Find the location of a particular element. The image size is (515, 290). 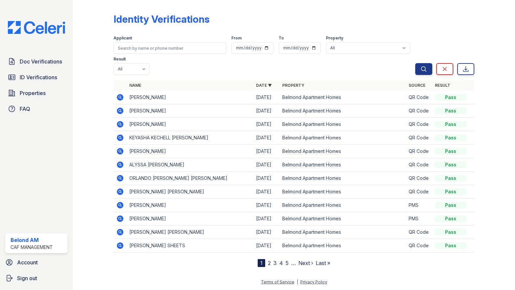

a: 3 is located at coordinates (275, 263).